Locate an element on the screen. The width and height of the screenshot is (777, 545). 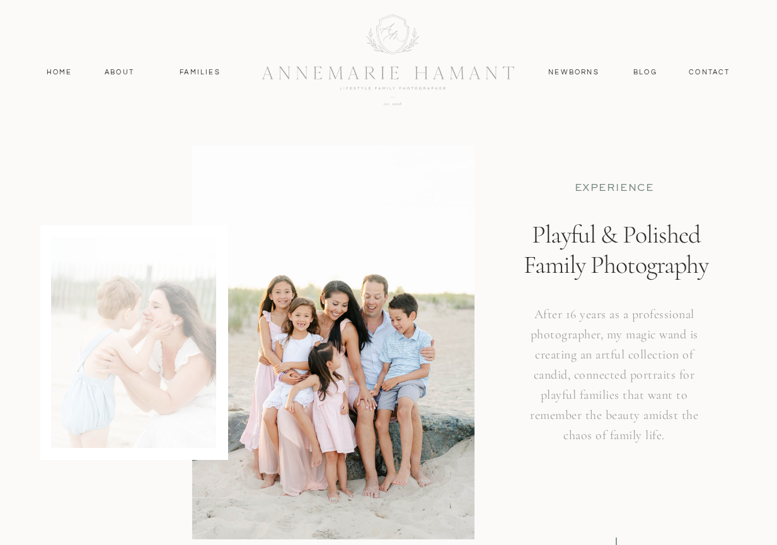
a: Home is located at coordinates (59, 72).